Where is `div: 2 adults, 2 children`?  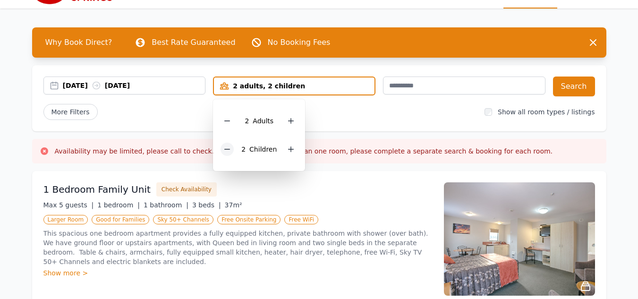
div: 2 adults, 2 children is located at coordinates (294, 86).